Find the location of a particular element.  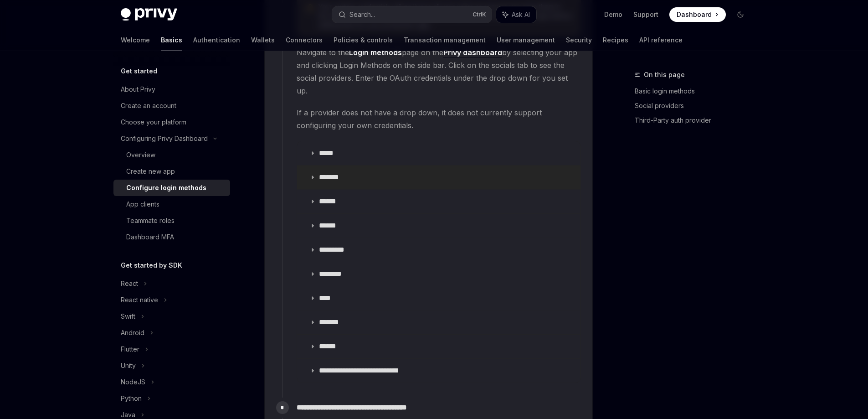

div: React is located at coordinates (129, 284).